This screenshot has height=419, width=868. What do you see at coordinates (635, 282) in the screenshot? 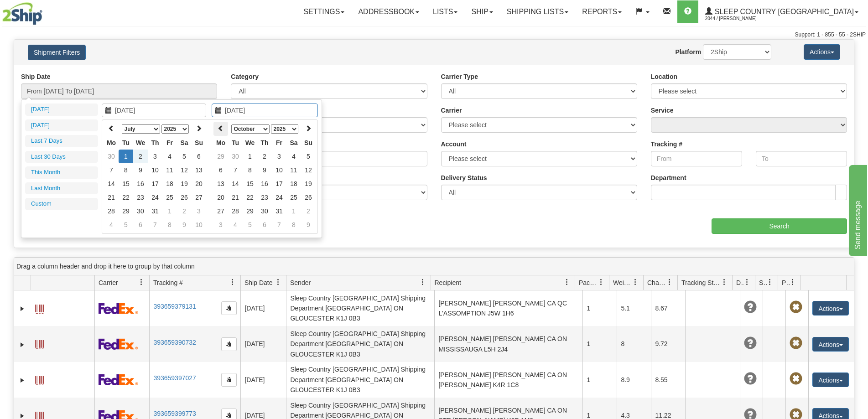
I see `a: Weight filter column settings` at bounding box center [635, 282].